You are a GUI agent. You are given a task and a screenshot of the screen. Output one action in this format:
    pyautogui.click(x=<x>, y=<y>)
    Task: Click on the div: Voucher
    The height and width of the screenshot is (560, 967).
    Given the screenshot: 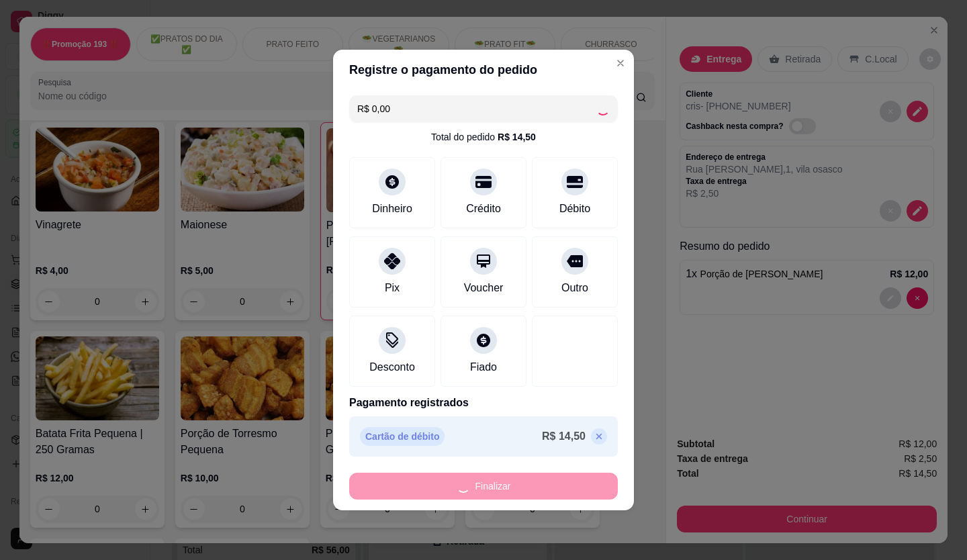 What is the action you would take?
    pyautogui.click(x=484, y=288)
    